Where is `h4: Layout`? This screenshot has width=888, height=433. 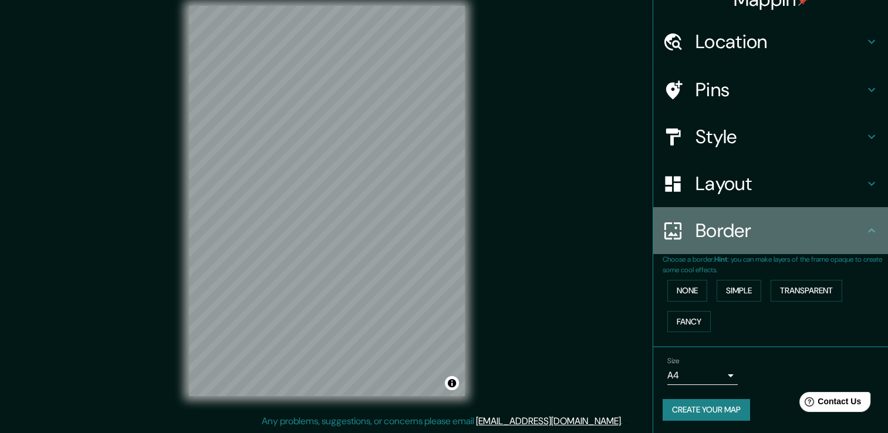
h4: Layout is located at coordinates (780, 184).